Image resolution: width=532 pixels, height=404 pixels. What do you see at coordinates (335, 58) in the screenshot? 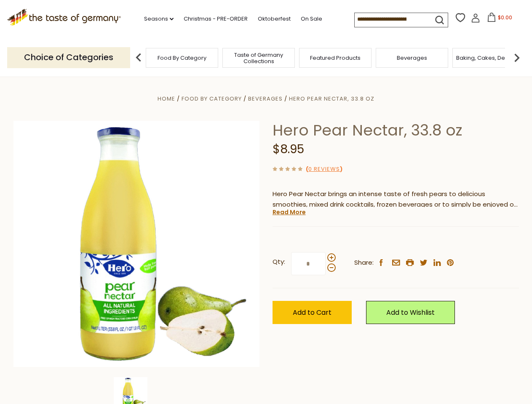
I see `span: Featured Products` at bounding box center [335, 58].